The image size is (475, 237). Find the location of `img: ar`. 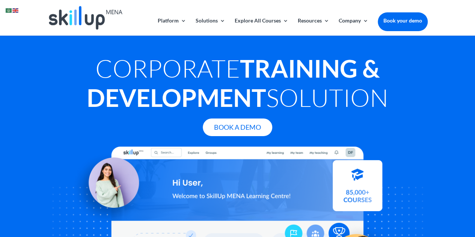

img: ar is located at coordinates (9, 11).